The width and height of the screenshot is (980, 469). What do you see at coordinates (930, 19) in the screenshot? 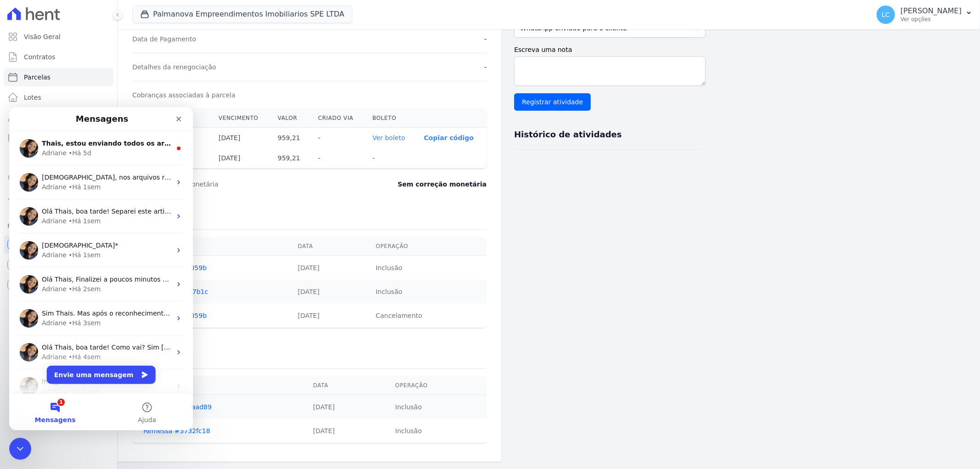
I see `p: Ver opções` at bounding box center [930, 19].